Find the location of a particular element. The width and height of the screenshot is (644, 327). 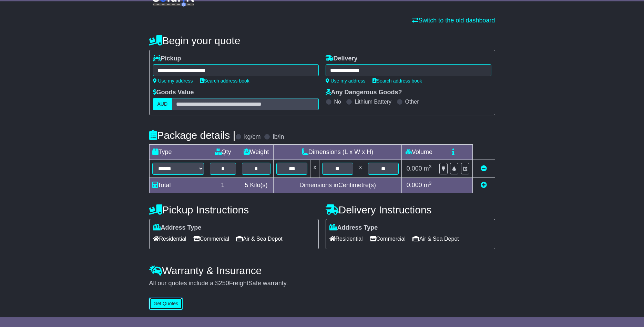

label: Lithium Battery is located at coordinates (373, 101).